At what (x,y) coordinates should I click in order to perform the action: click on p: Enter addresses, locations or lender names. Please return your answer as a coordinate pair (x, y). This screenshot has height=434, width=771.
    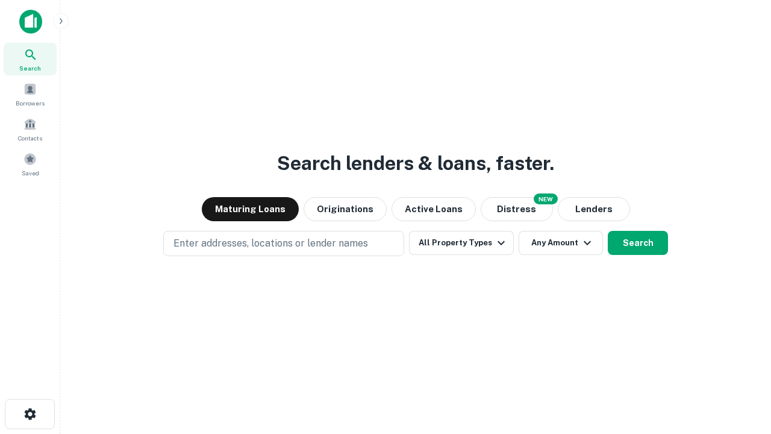
    Looking at the image, I should click on (270, 243).